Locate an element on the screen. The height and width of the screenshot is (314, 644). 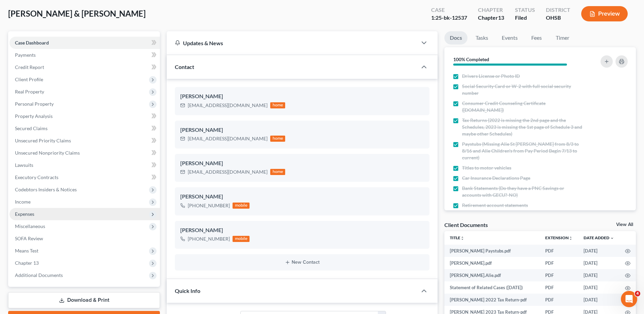
div: Case is located at coordinates (449, 10).